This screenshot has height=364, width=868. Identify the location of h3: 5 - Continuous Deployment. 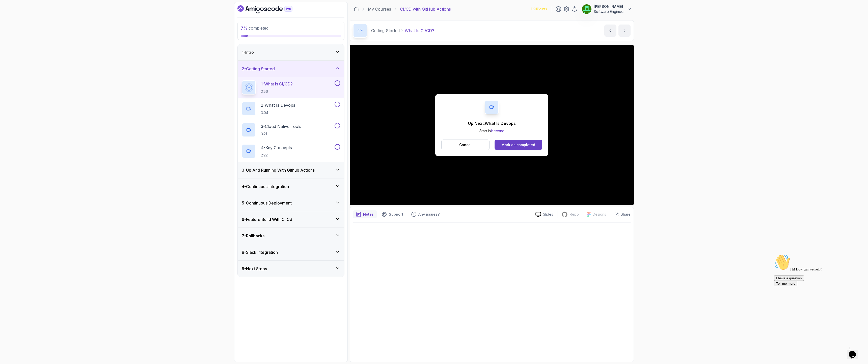
(267, 203).